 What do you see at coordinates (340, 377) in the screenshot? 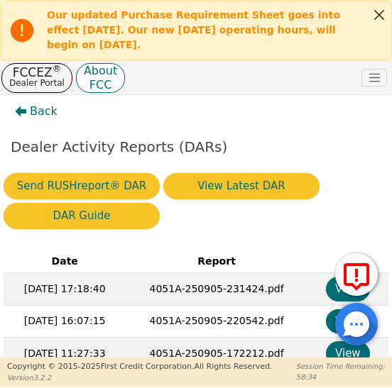
I see `p: 58:34` at bounding box center [340, 377].